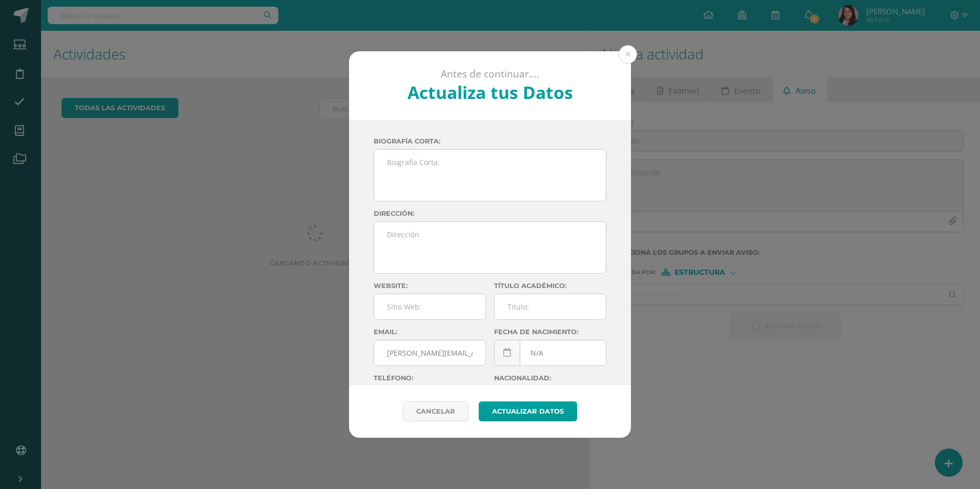 Image resolution: width=980 pixels, height=489 pixels. What do you see at coordinates (550, 332) in the screenshot?
I see `label: Fecha de nacimiento:` at bounding box center [550, 332].